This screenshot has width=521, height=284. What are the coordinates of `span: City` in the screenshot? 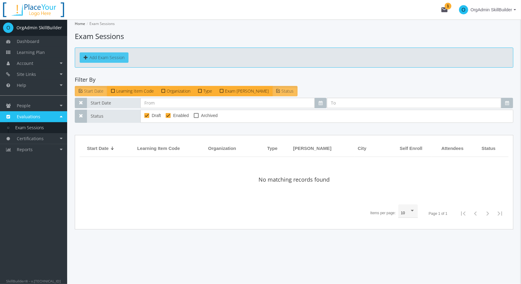 It's located at (362, 148).